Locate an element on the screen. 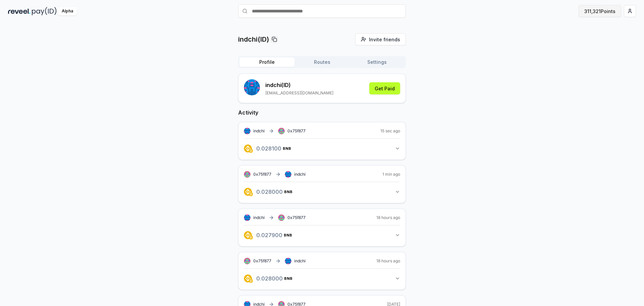 The width and height of the screenshot is (644, 306). button: 0.027900BNB is located at coordinates (322, 235).